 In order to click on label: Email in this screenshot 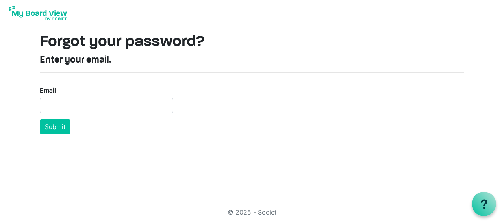, I will do `click(48, 90)`.